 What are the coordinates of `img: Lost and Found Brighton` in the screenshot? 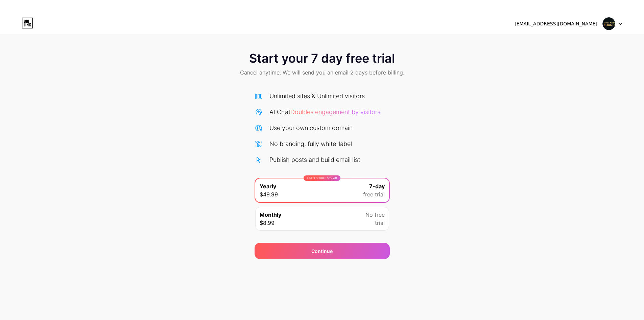 It's located at (609, 24).